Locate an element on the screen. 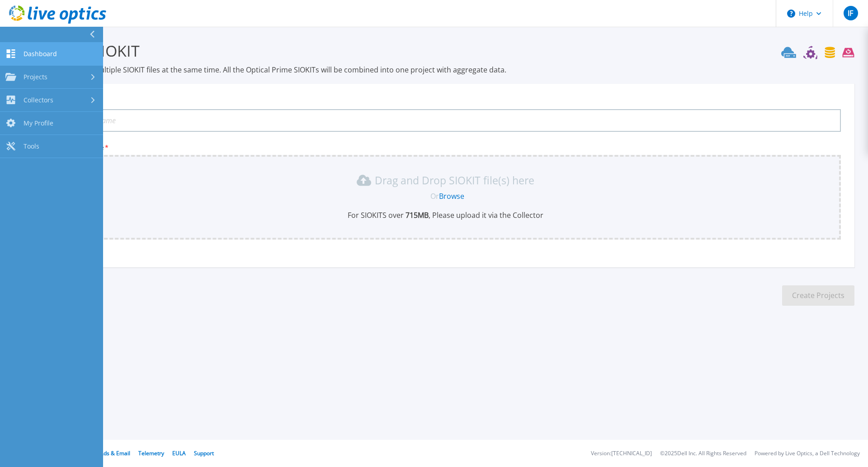 This screenshot has width=868, height=467. span: IF is located at coordinates (850, 13).